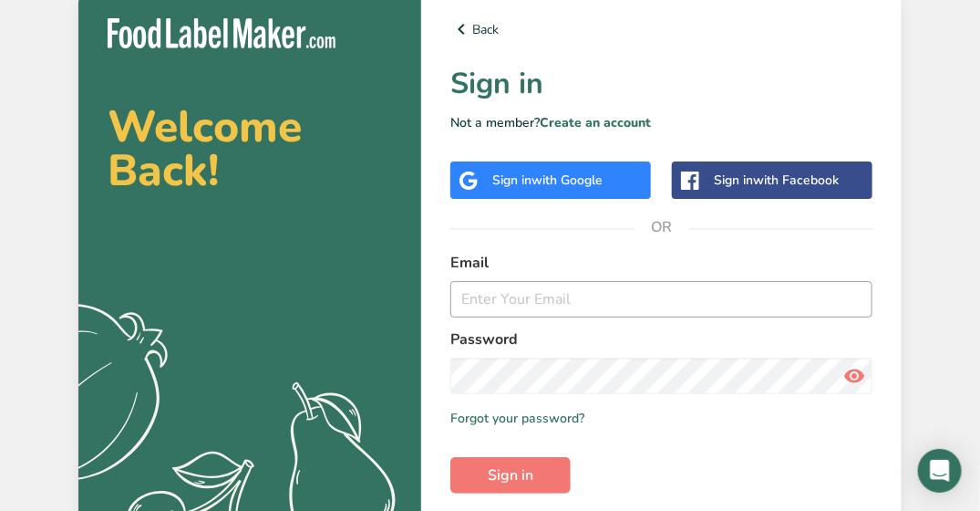 The image size is (980, 511). What do you see at coordinates (661, 299) in the screenshot?
I see `input: Enter Your Email` at bounding box center [661, 299].